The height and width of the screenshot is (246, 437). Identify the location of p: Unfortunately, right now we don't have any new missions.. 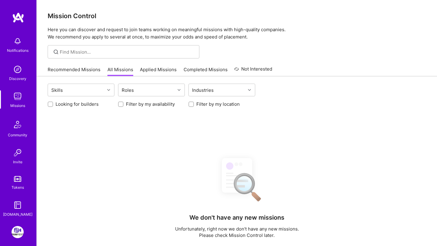
(237, 229).